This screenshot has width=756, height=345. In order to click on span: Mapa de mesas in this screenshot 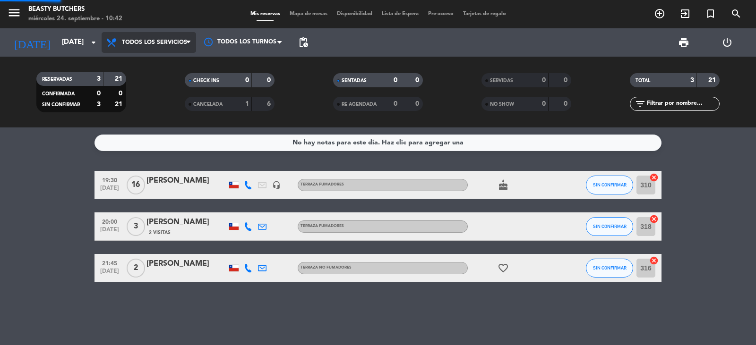, I will do `click(309, 14)`.